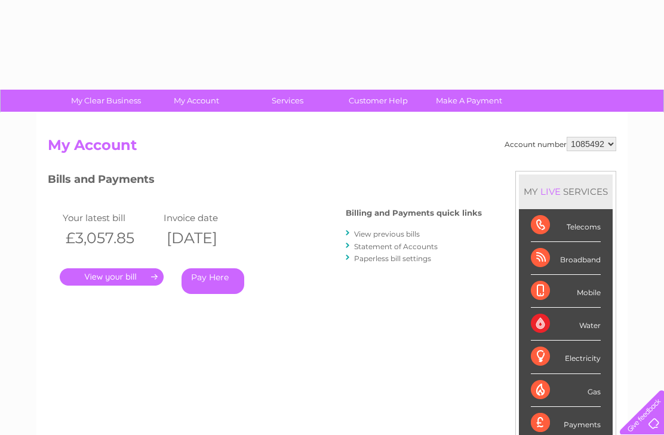 The height and width of the screenshot is (435, 664). I want to click on div: Mobile, so click(565, 291).